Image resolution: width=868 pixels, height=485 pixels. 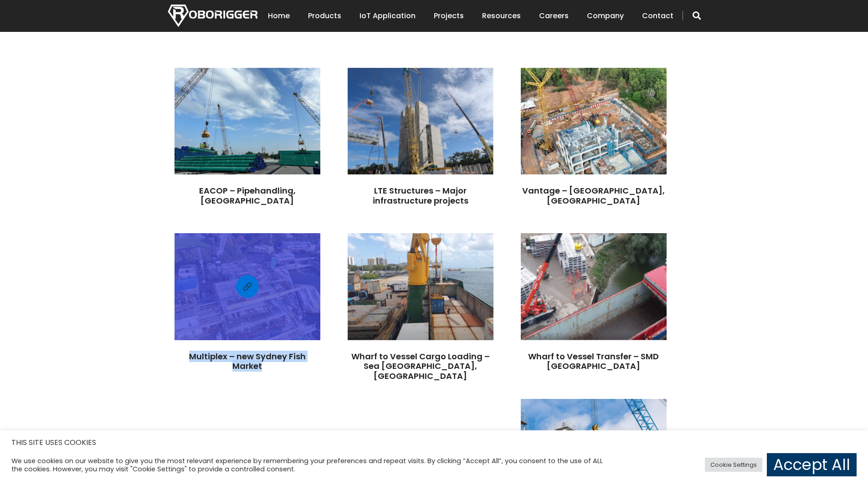 I want to click on a: Multiplex – new Sydney Fish Market, so click(x=248, y=361).